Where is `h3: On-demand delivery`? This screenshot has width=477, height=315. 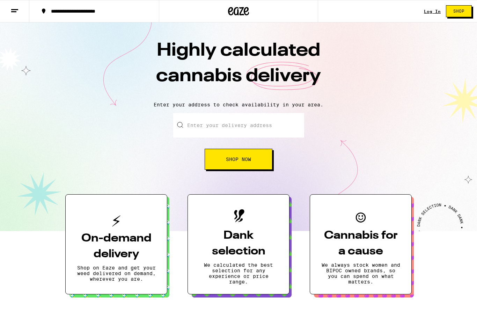
h3: On-demand delivery is located at coordinates (116, 246).